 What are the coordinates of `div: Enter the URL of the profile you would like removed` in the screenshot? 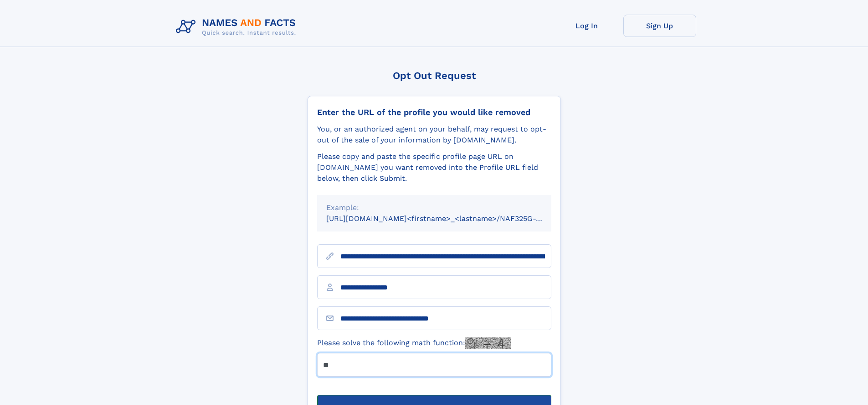 It's located at (434, 112).